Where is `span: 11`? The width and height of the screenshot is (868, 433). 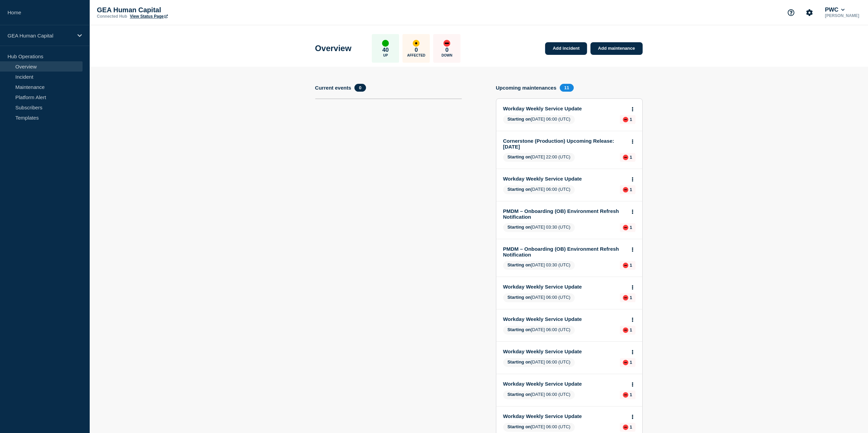 span: 11 is located at coordinates (567, 87).